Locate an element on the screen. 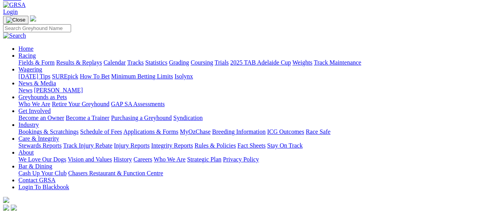 Image resolution: width=483 pixels, height=211 pixels. a: Trials is located at coordinates (221, 62).